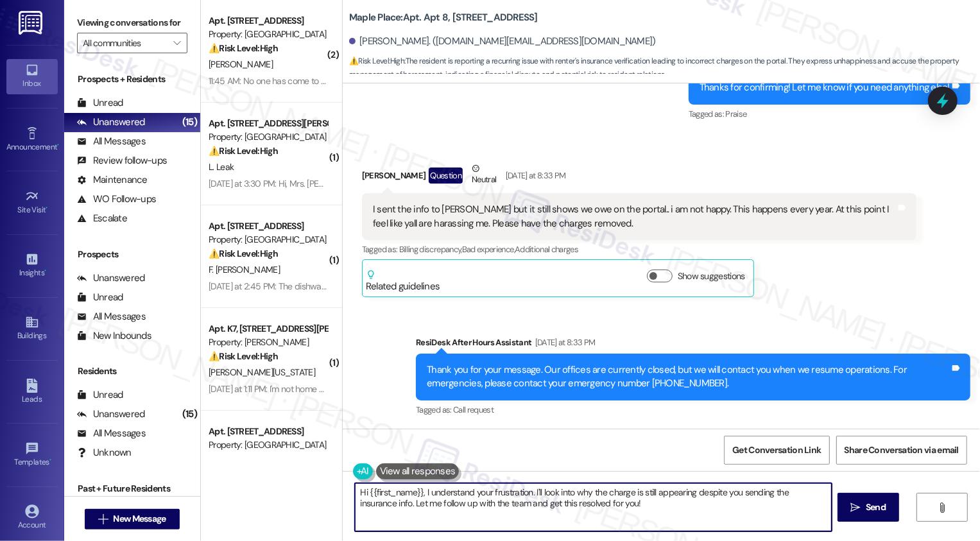 This screenshot has width=980, height=541. Describe the element at coordinates (711, 276) in the screenshot. I see `label: Show suggestions` at that location.